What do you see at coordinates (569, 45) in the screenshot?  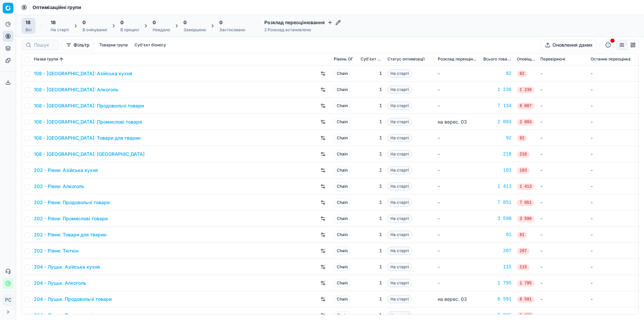 I see `button: Оновлення даних` at bounding box center [569, 45].